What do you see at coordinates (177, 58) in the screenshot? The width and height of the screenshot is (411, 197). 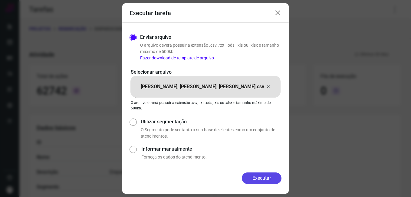 I see `a: Fazer download de template de arquivo` at bounding box center [177, 58].